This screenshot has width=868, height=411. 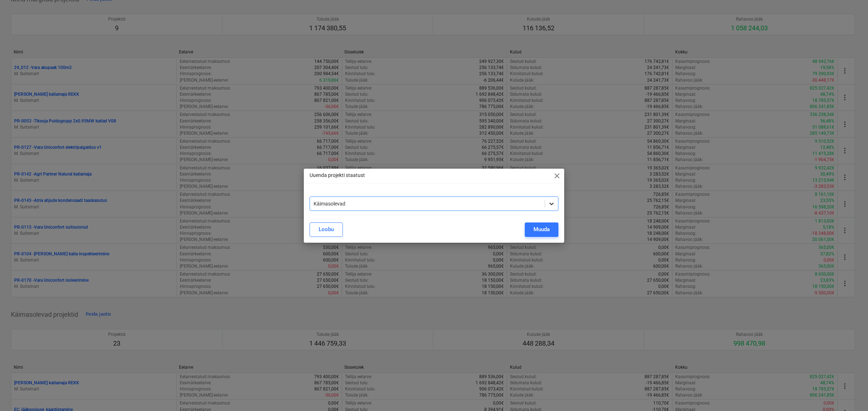 What do you see at coordinates (327, 230) in the screenshot?
I see `div: Loobu` at bounding box center [327, 230].